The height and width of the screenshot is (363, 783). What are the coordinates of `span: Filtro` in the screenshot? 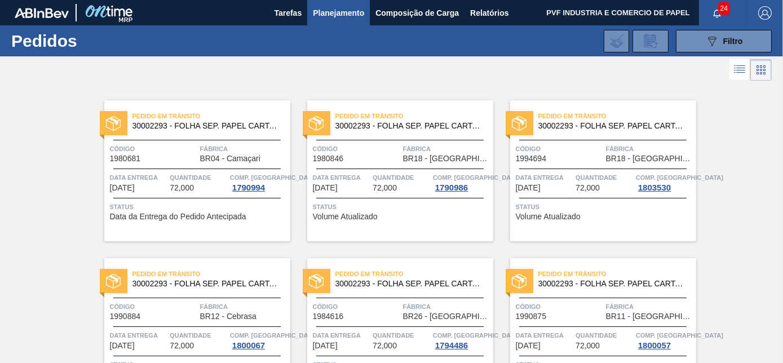 It's located at (733, 41).